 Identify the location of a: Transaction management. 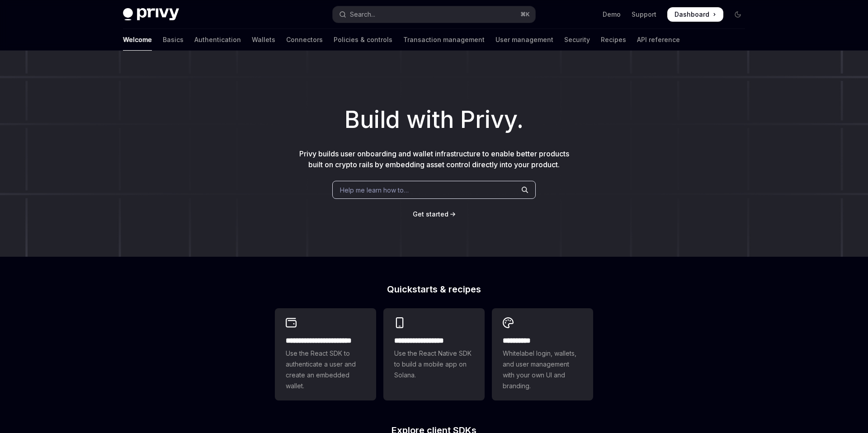
(444, 40).